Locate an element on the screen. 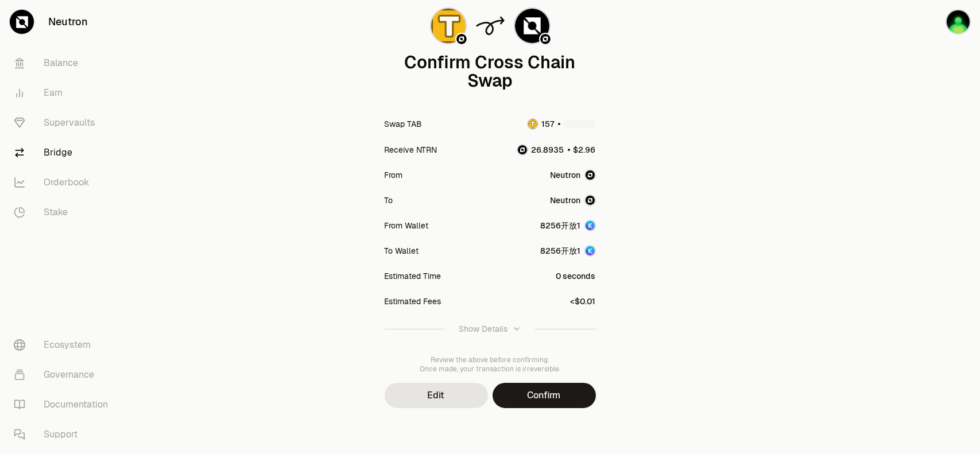 The width and height of the screenshot is (980, 454). a: Orderbook is located at coordinates (64, 182).